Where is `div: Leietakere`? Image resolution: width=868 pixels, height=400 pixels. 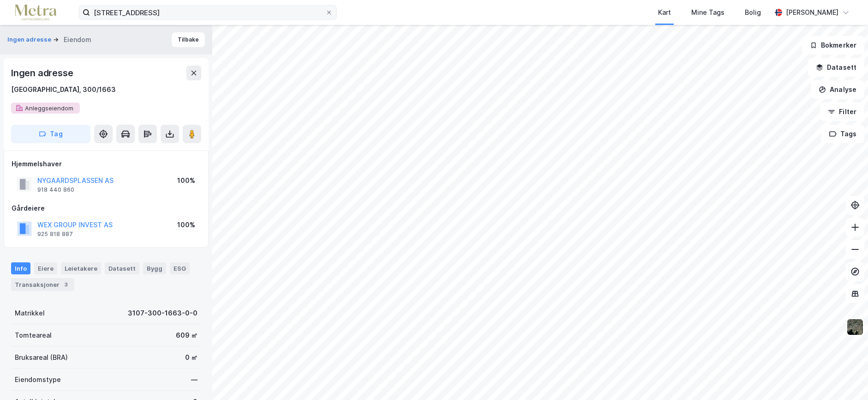
div: Leietakere is located at coordinates (81, 268).